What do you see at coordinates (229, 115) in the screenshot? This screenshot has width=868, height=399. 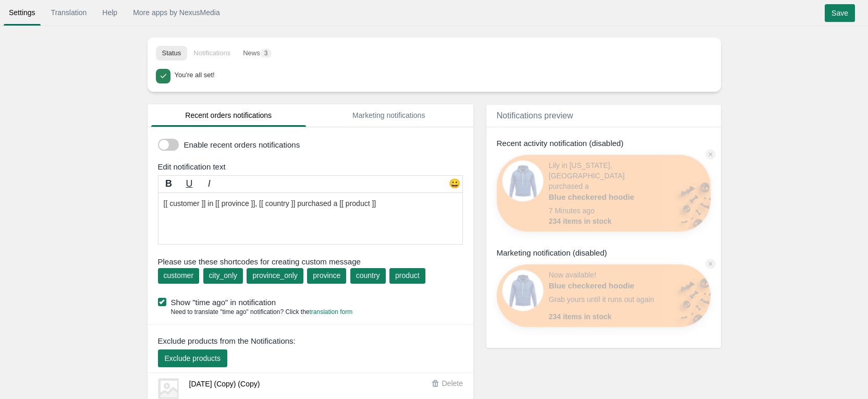 I see `a: Recent orders notifications` at bounding box center [229, 115].